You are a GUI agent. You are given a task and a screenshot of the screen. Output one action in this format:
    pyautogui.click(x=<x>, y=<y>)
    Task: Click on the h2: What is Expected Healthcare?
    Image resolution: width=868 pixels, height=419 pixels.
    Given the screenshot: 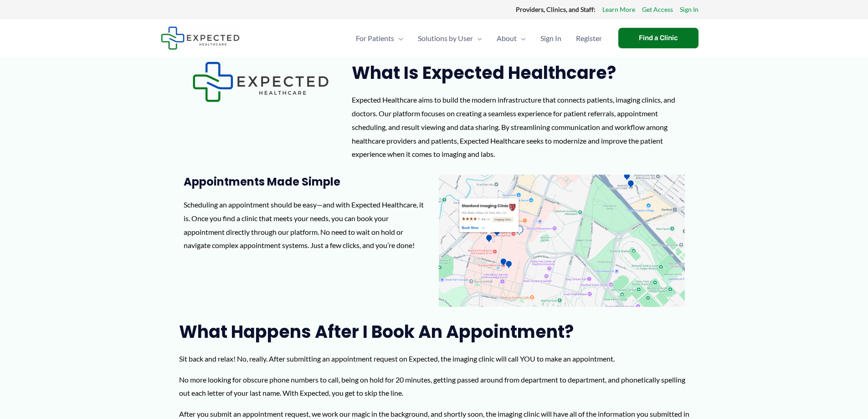 What is the action you would take?
    pyautogui.click(x=520, y=72)
    